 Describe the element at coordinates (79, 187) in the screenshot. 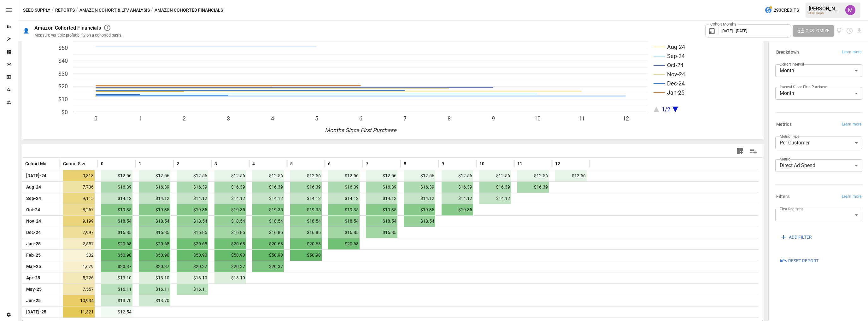

I see `span: 7,736` at that location.